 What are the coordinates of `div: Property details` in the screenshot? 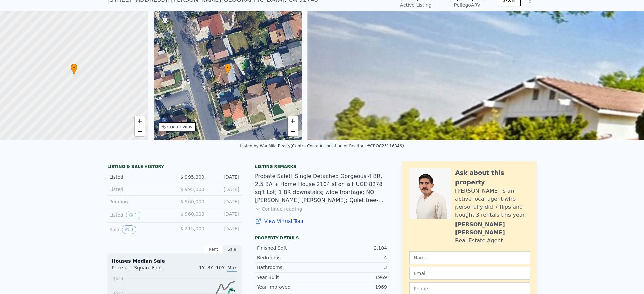 It's located at (322, 238).